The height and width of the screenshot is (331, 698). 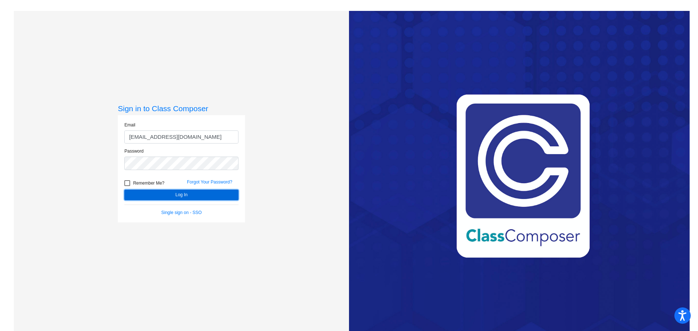 What do you see at coordinates (134, 151) in the screenshot?
I see `label: Password` at bounding box center [134, 151].